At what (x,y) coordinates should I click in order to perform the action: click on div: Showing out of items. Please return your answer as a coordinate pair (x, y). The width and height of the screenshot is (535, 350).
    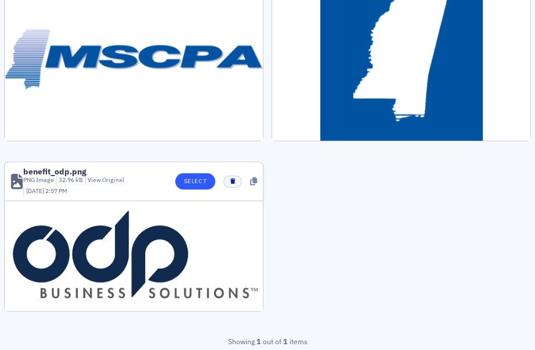
    Looking at the image, I should click on (268, 341).